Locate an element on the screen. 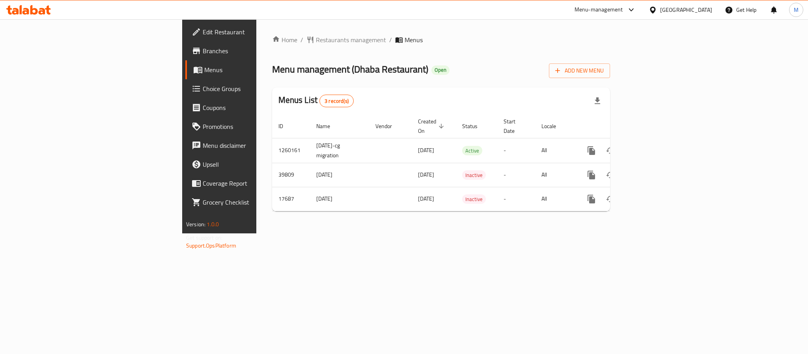  button: Add New Menu is located at coordinates (579, 71).